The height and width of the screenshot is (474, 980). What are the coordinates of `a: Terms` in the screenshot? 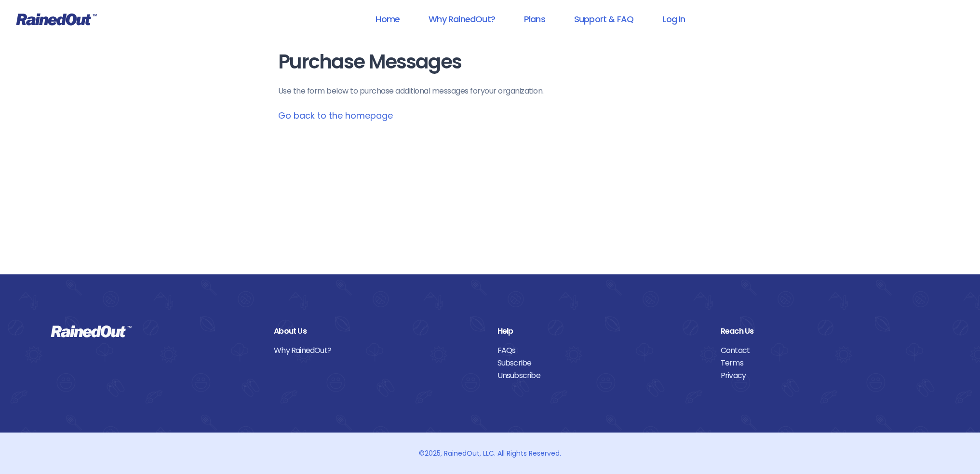 It's located at (825, 363).